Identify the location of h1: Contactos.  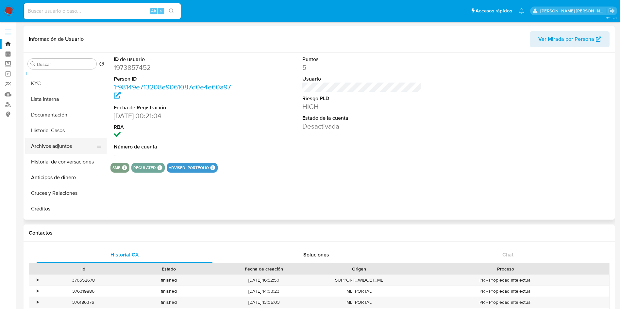
(319, 233).